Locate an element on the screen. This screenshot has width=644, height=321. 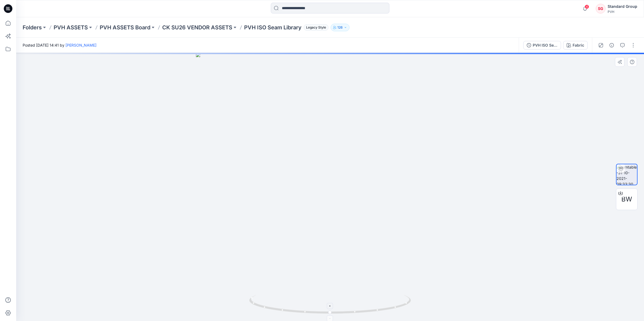
p: PVH ISO Seam Library is located at coordinates (273, 28).